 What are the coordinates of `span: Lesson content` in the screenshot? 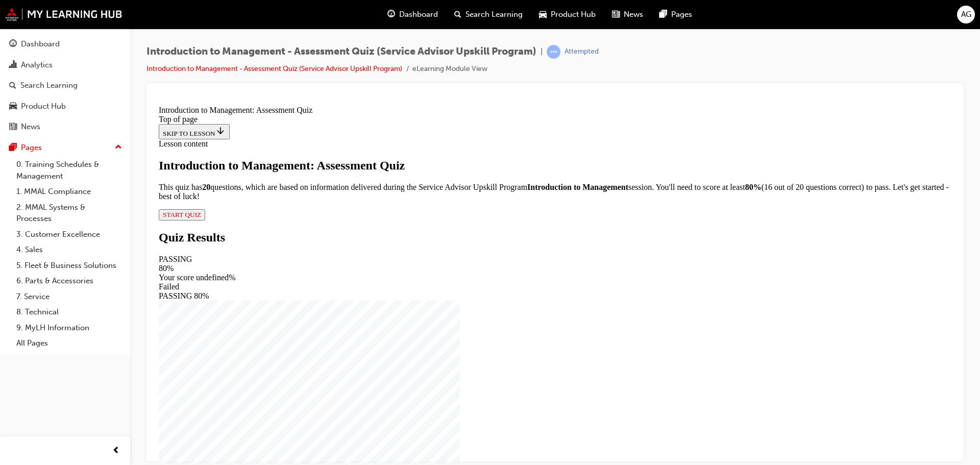 It's located at (29, 42).